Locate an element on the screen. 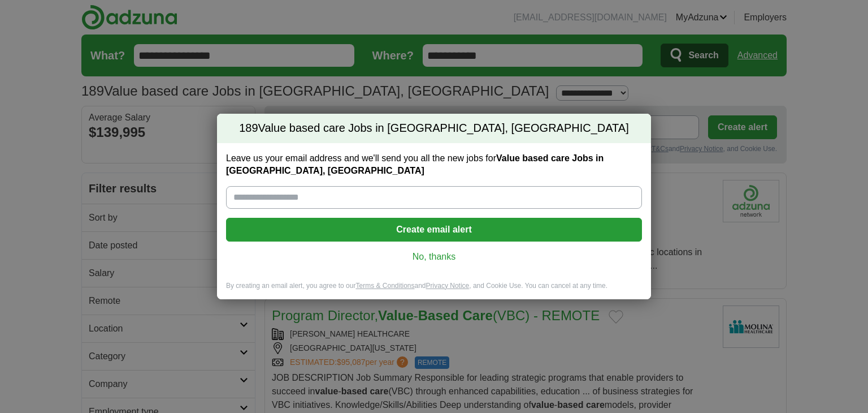 This screenshot has height=413, width=868. a: No, thanks is located at coordinates (434, 257).